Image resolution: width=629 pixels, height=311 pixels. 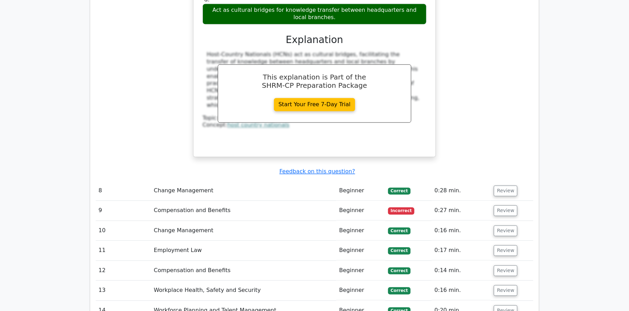 What do you see at coordinates (124, 210) in the screenshot?
I see `td: 9` at bounding box center [124, 210].